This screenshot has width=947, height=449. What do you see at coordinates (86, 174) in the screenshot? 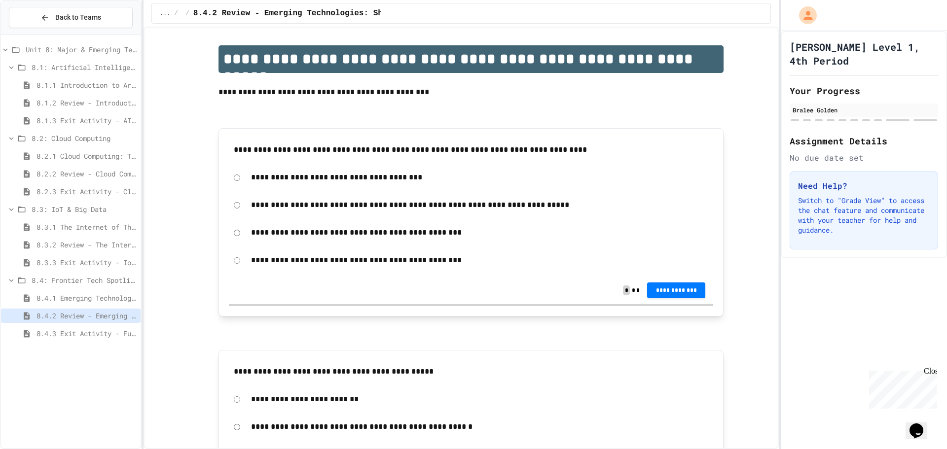
I see `span: 8.2.2 Review - Cloud Computing` at bounding box center [86, 174].